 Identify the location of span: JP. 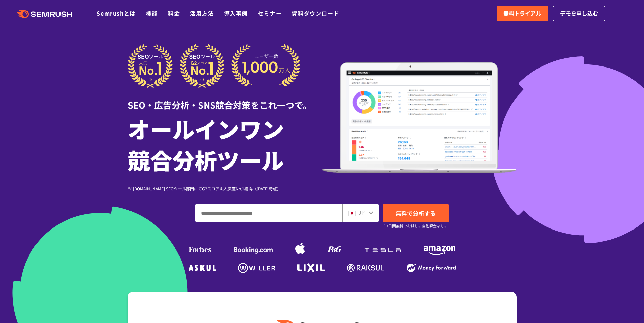
(361, 212).